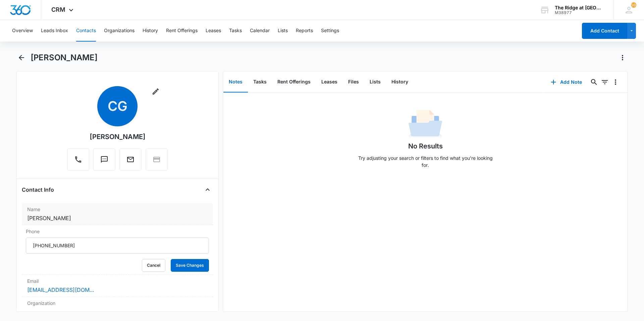  Describe the element at coordinates (118, 245) in the screenshot. I see `input: Phone` at that location.